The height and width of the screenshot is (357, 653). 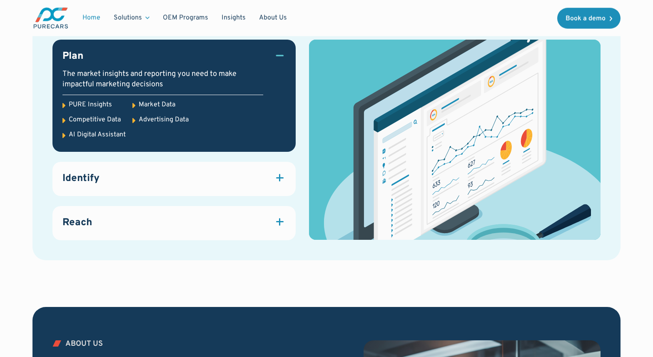 I want to click on a: About Us, so click(x=273, y=18).